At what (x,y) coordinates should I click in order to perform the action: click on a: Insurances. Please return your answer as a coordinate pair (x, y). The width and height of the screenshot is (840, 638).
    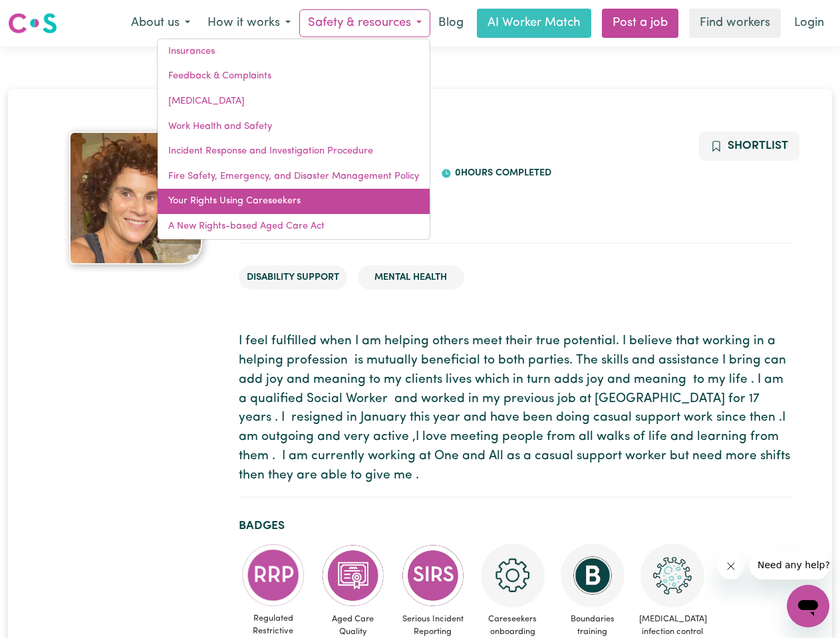
    Looking at the image, I should click on (293, 52).